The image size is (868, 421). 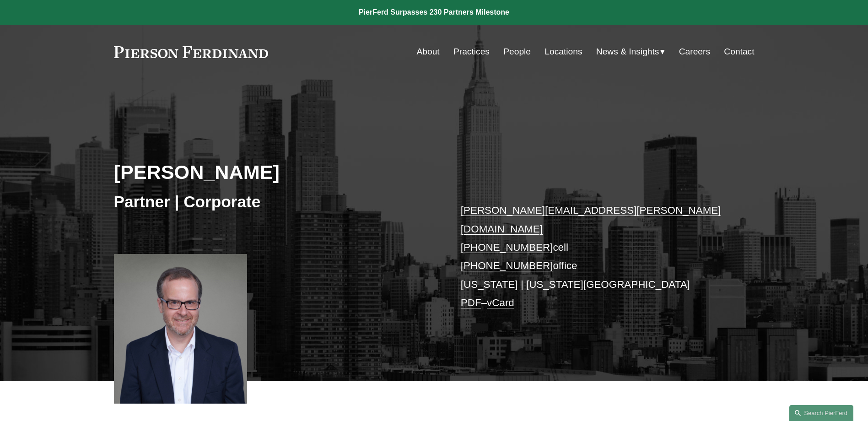 I want to click on a: Contact, so click(x=739, y=51).